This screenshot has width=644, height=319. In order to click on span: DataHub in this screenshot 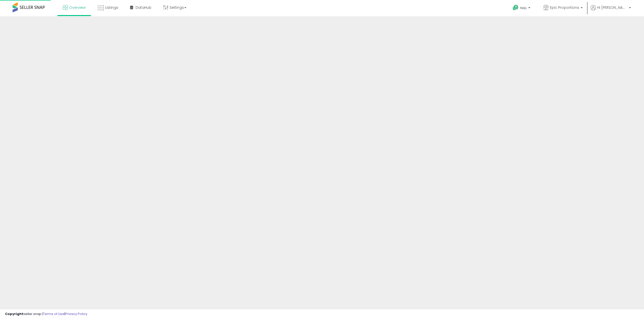, I will do `click(143, 8)`.